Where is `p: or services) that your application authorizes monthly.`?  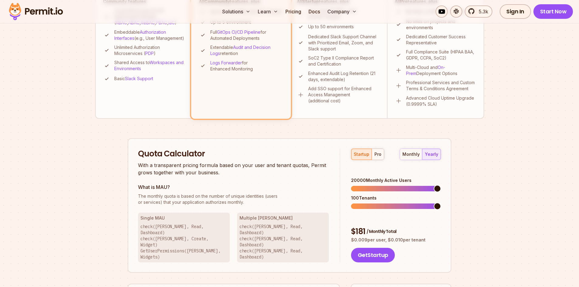
p: or services) that your application authorizes monthly. is located at coordinates (234, 199).